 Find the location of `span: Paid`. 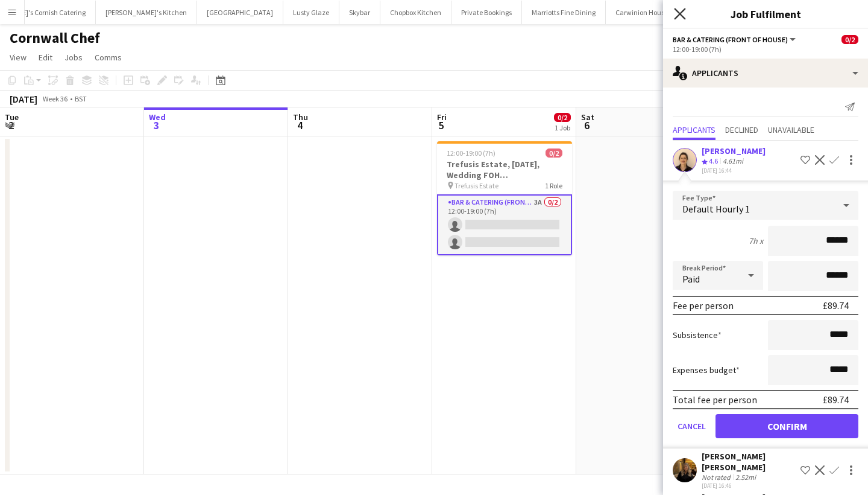

span: Paid is located at coordinates (691, 279).